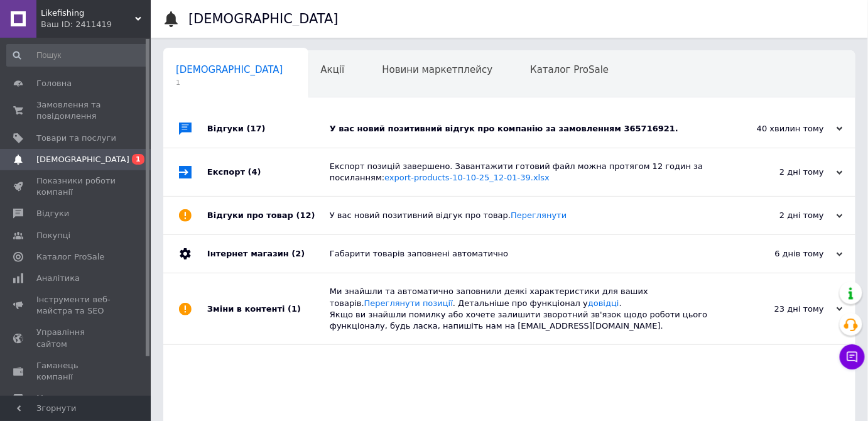  Describe the element at coordinates (52, 399) in the screenshot. I see `span: Маркет` at that location.